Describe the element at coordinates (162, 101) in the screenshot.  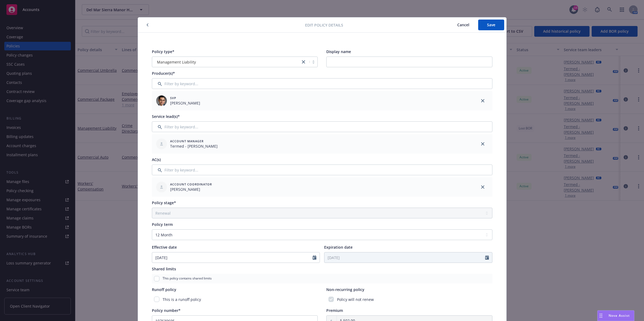
I see `img: employee photo` at that location.